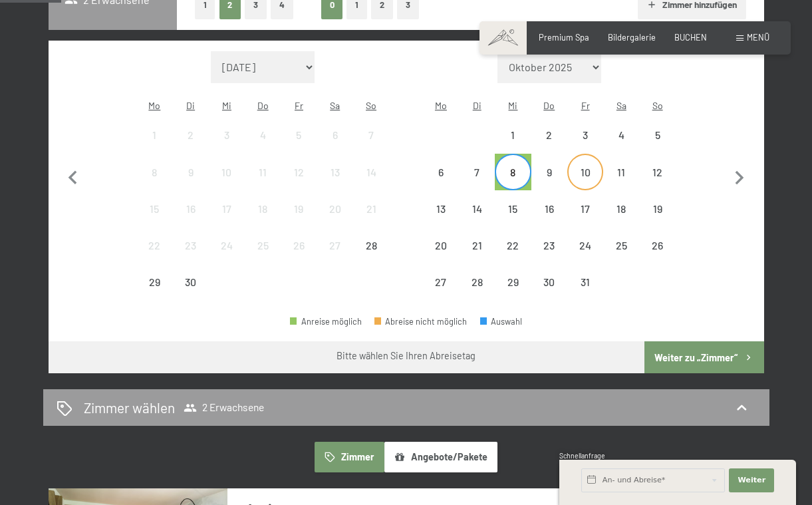 This screenshot has width=812, height=505. I want to click on div: Sat Oct 04 2025, so click(621, 135).